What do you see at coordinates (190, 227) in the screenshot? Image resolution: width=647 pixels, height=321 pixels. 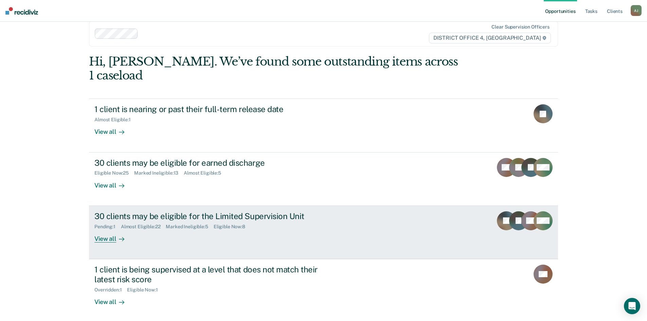 I see `div: Marked Ineligible : 5` at bounding box center [190, 227].